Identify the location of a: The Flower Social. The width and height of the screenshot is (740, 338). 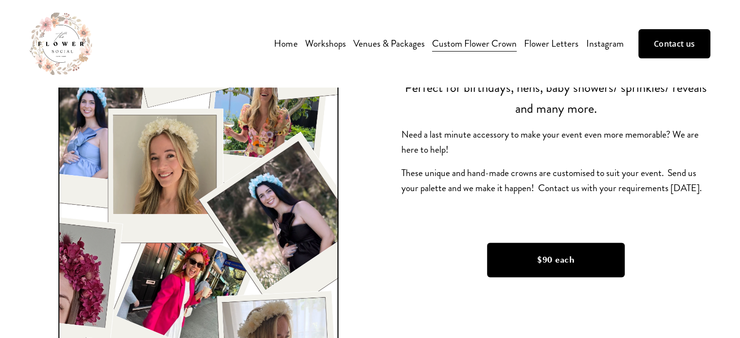
(61, 44).